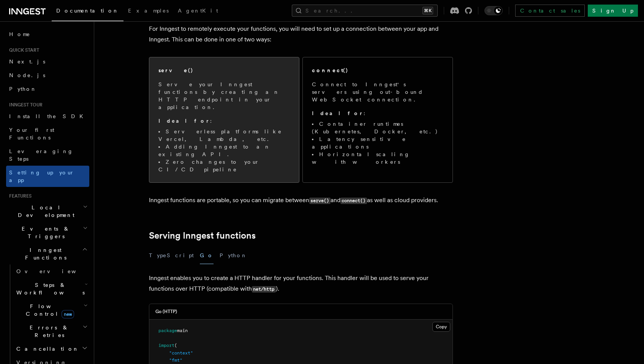 The height and width of the screenshot is (364, 644). Describe the element at coordinates (233, 256) in the screenshot. I see `button: Python` at that location.